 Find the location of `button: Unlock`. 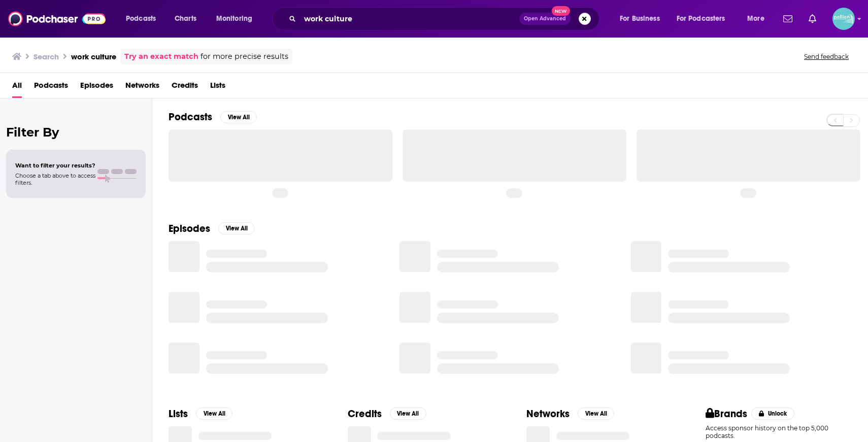

button: Unlock is located at coordinates (772, 414).